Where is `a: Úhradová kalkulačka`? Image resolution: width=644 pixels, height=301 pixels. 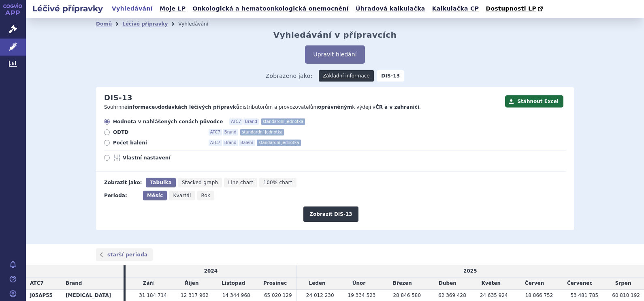 a: Úhradová kalkulačka is located at coordinates (390, 9).